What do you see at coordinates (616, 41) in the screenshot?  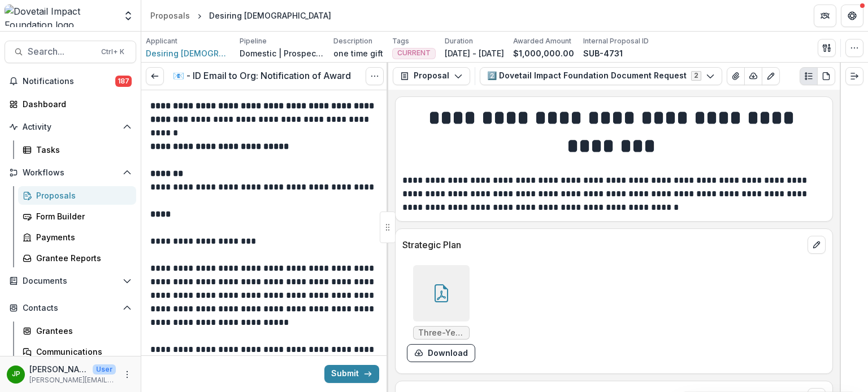 I see `p: Internal Proposal ID` at bounding box center [616, 41].